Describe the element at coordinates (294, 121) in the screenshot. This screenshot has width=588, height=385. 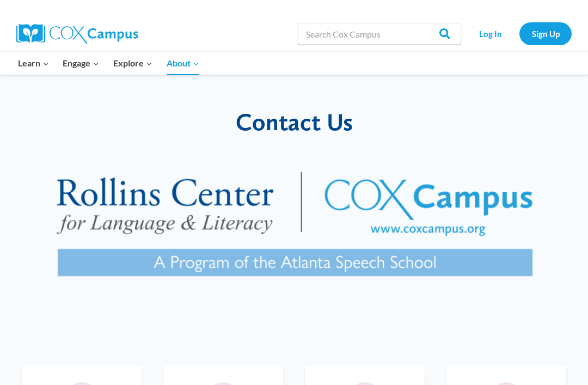
I see `span: Contact Us` at that location.